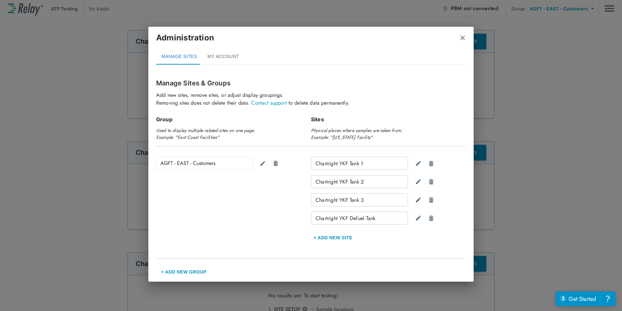 The height and width of the screenshot is (311, 622). I want to click on p: Group, so click(234, 119).